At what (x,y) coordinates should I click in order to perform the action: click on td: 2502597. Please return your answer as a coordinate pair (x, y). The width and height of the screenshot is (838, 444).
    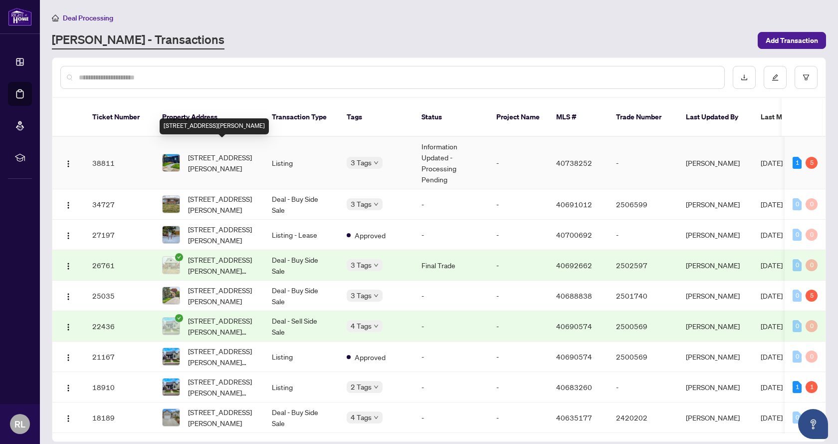
    Looking at the image, I should click on (643, 265).